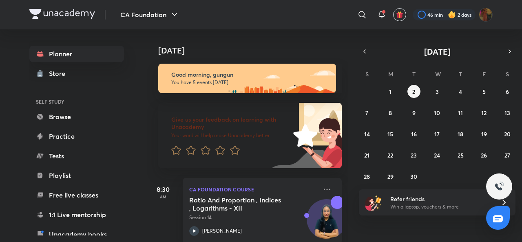 The image size is (522, 242). I want to click on button: September 26, 2025, so click(484, 155).